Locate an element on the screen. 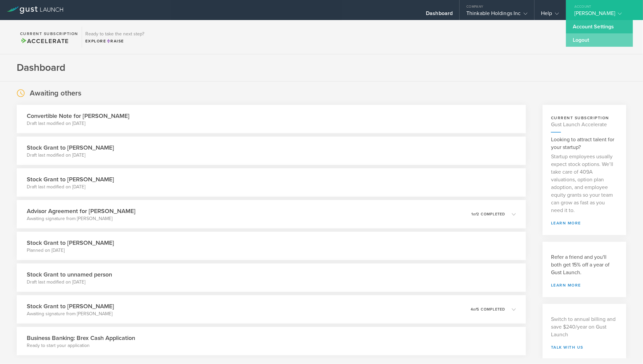 The height and width of the screenshot is (364, 643). a: Learn more is located at coordinates (584, 286).